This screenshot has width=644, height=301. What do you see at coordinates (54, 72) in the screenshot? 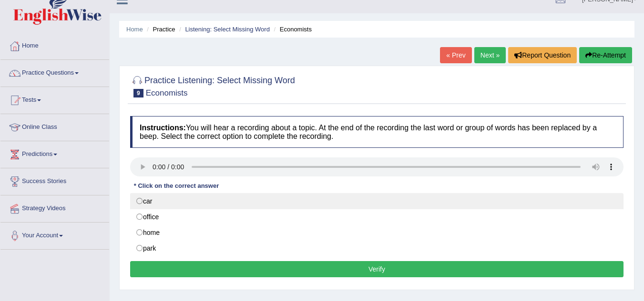
I see `a: Practice Questions` at bounding box center [54, 72].